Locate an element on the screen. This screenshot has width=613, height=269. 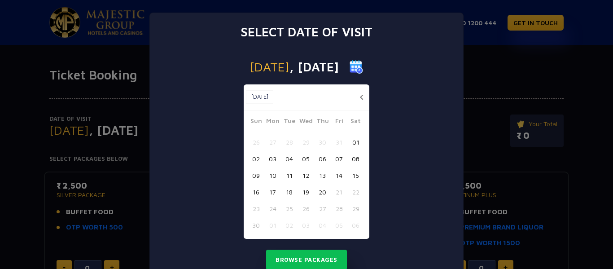
button: 07 is located at coordinates (339, 159).